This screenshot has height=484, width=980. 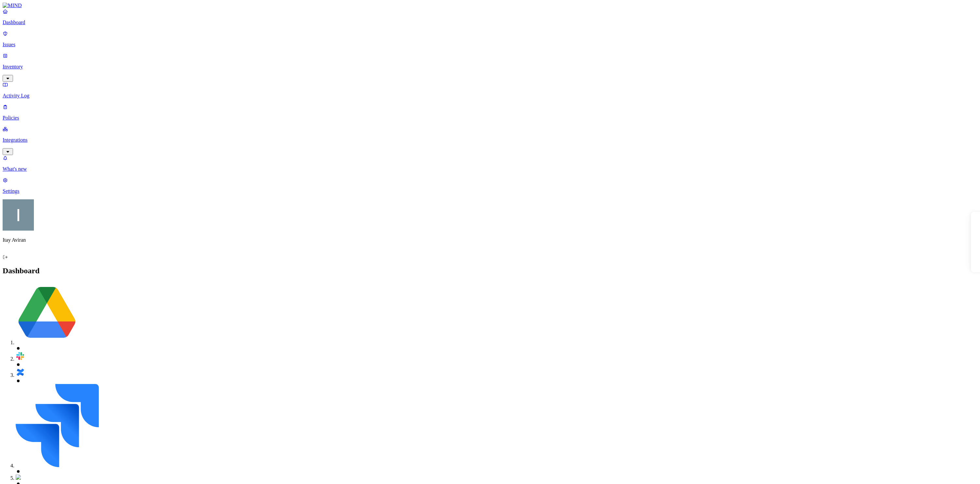 What do you see at coordinates (490, 17) in the screenshot?
I see `a: Dashboard` at bounding box center [490, 17].